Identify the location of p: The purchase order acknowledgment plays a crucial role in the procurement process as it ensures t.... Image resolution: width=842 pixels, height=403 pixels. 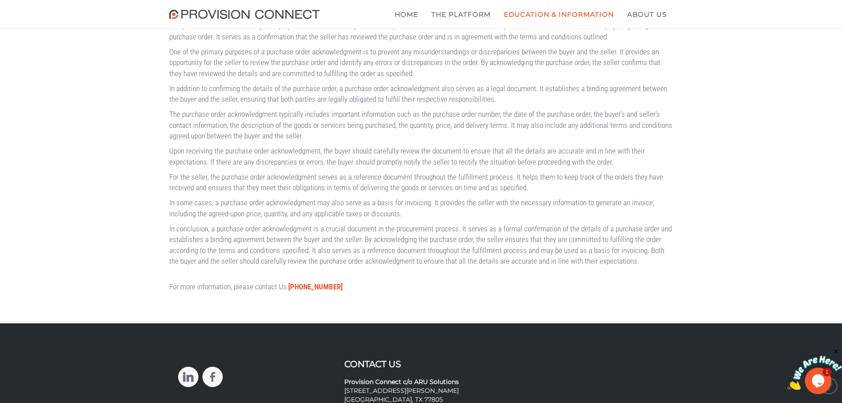
(421, 31).